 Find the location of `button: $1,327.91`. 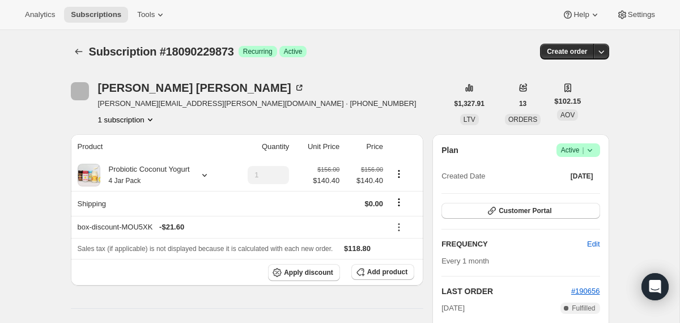

button: $1,327.91 is located at coordinates (469, 104).